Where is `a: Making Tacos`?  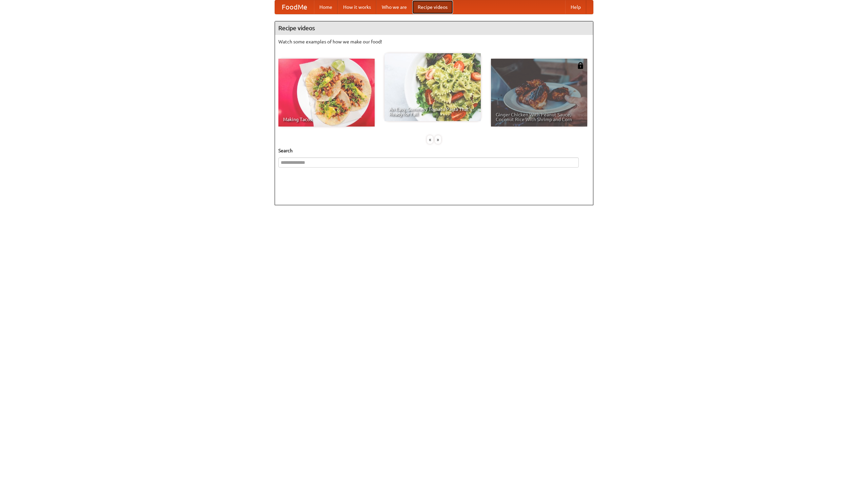
a: Making Tacos is located at coordinates (327, 93).